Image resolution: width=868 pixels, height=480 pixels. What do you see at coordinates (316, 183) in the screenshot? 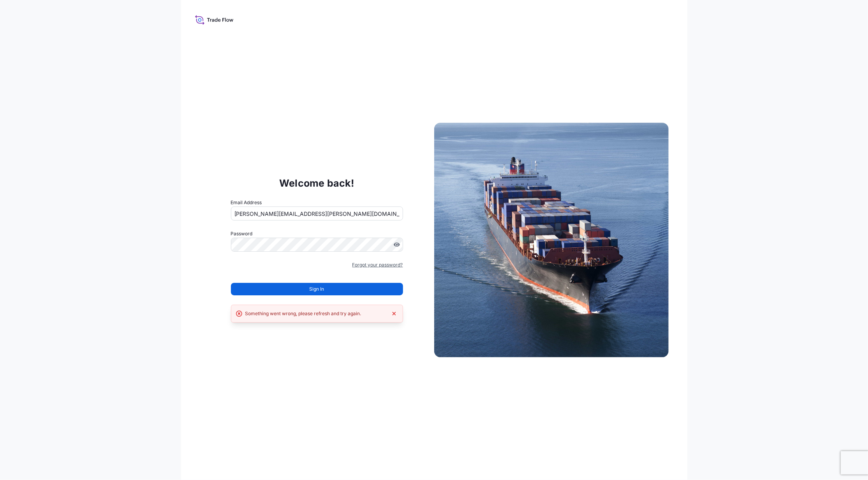
I see `p: Welcome back!` at bounding box center [316, 183].